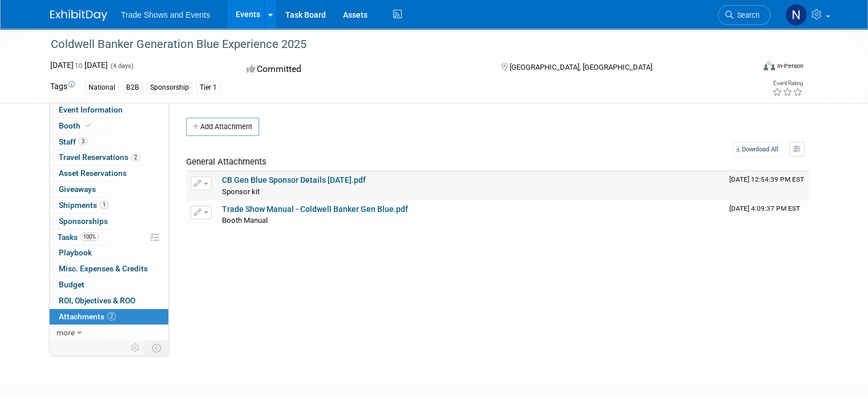  What do you see at coordinates (109, 300) in the screenshot?
I see `a: ROI, Objectives & ROO` at bounding box center [109, 300].